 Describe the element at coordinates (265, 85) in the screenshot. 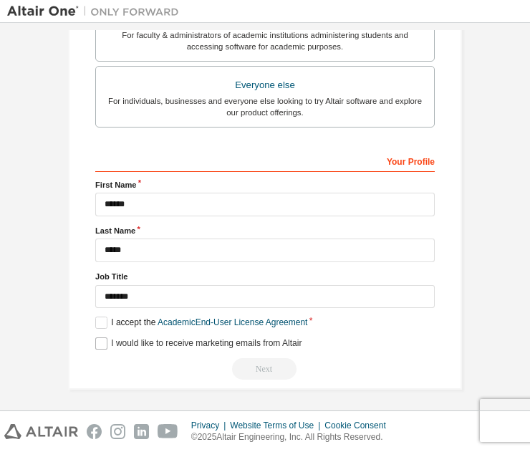

I see `div: Everyone else` at that location.